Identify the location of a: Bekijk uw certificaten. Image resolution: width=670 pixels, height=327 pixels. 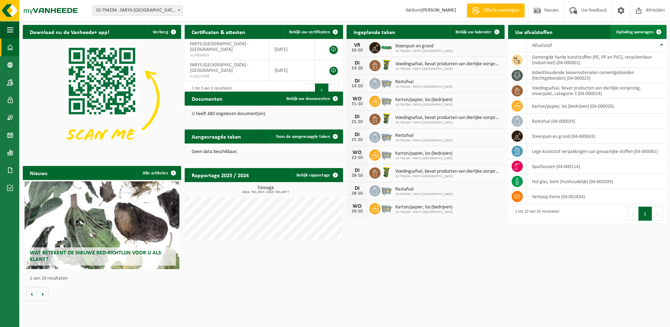
(313, 32).